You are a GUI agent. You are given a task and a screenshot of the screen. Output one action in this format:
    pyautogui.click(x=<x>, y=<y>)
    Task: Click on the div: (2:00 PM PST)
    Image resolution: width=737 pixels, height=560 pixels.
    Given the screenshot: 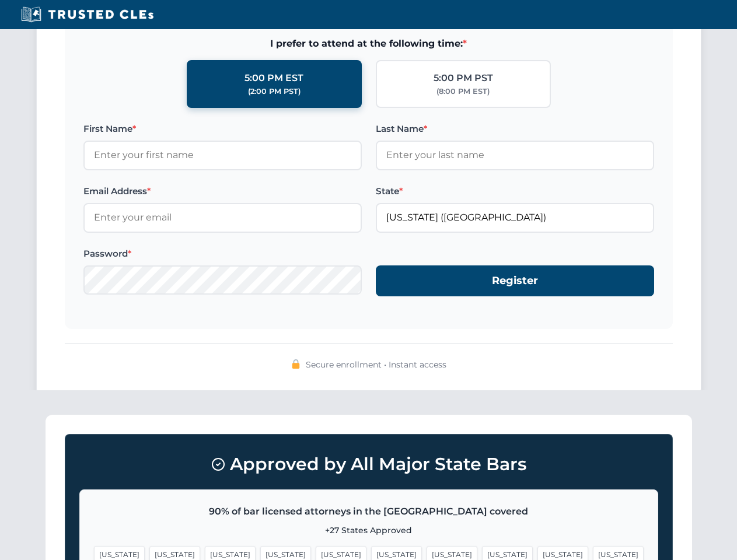 What is the action you would take?
    pyautogui.click(x=274, y=92)
    